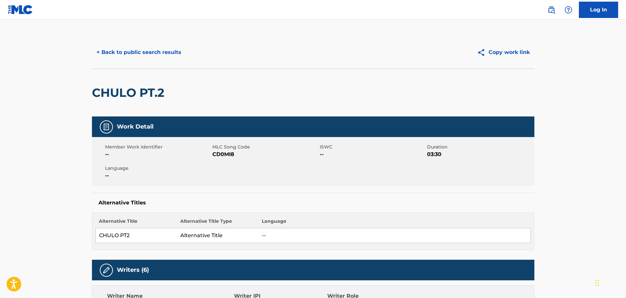  Describe the element at coordinates (158, 147) in the screenshot. I see `span: Member Work Identifier` at that location.